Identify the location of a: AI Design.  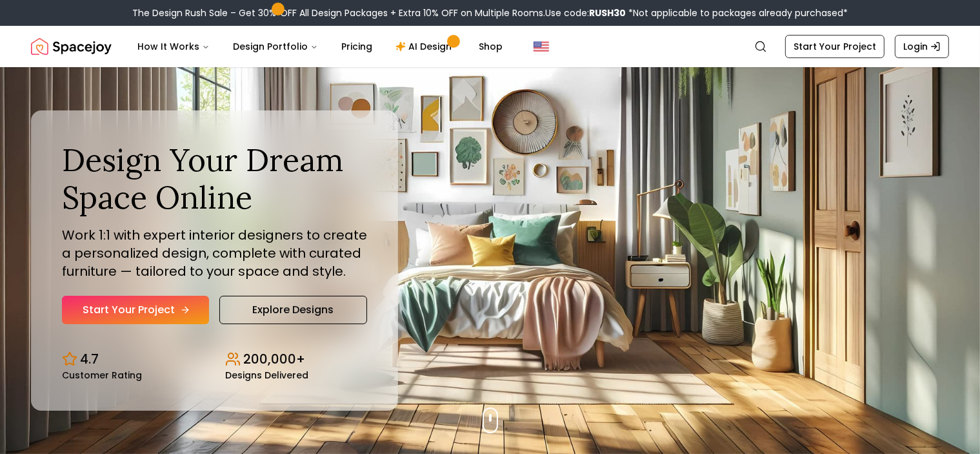
(425, 47).